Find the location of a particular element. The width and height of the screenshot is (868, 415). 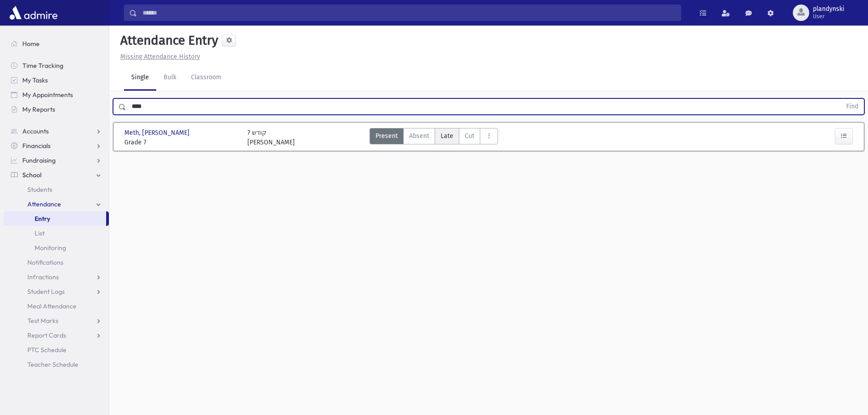

a: Meal Attendance is located at coordinates (56, 306).